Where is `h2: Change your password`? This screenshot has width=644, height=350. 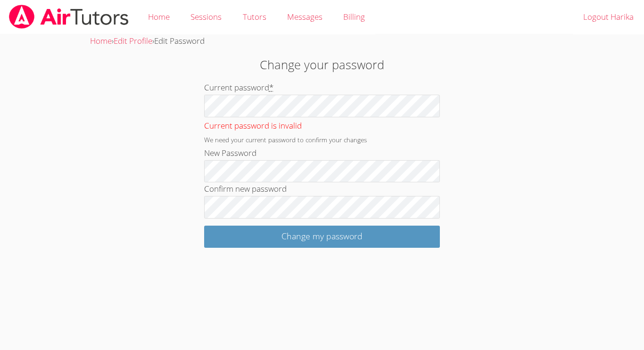
h2: Change your password is located at coordinates (322, 64).